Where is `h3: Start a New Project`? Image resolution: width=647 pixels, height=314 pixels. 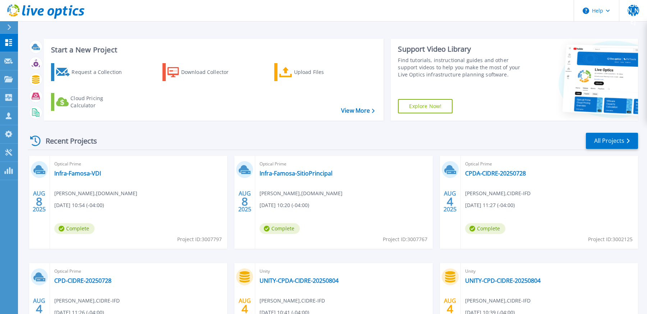
h3: Start a New Project is located at coordinates (213, 50).